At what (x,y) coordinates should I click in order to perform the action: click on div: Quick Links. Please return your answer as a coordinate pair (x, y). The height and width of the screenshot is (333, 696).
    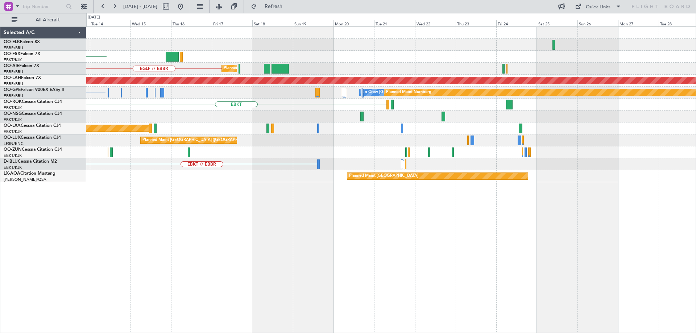
    Looking at the image, I should click on (598, 7).